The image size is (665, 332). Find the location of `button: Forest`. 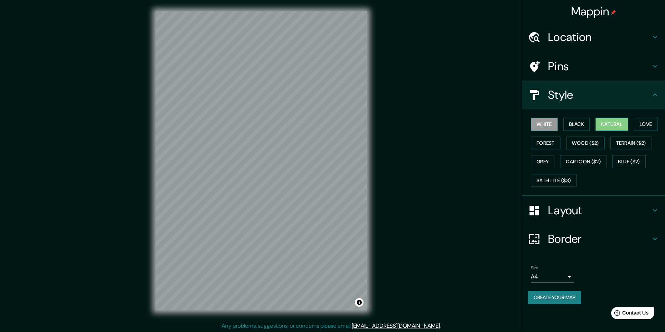

button: Forest is located at coordinates (545, 143).